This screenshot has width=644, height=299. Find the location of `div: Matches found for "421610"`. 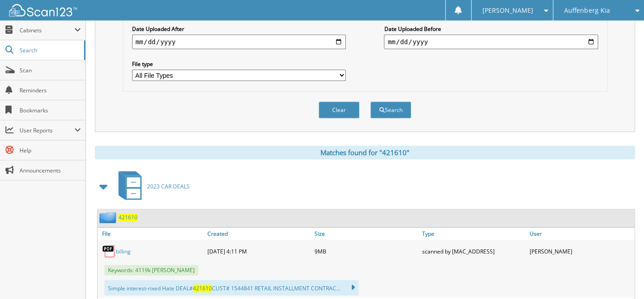

div: Matches found for "421610" is located at coordinates (365, 152).